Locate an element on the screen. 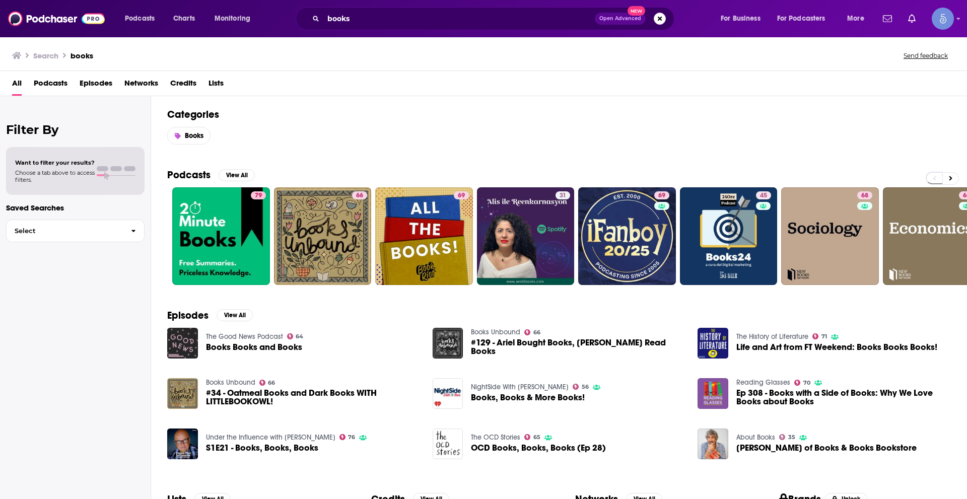 Image resolution: width=967 pixels, height=499 pixels. div: Search podcasts, credits, & more... is located at coordinates (494, 19).